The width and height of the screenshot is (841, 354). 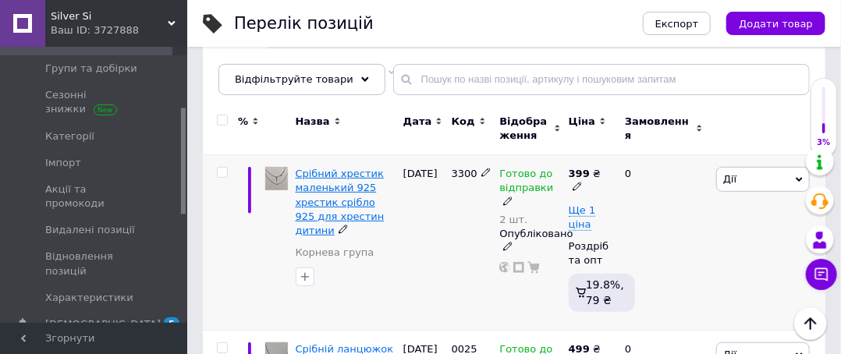 What do you see at coordinates (94, 102) in the screenshot?
I see `span: Сезонні знижки` at bounding box center [94, 102].